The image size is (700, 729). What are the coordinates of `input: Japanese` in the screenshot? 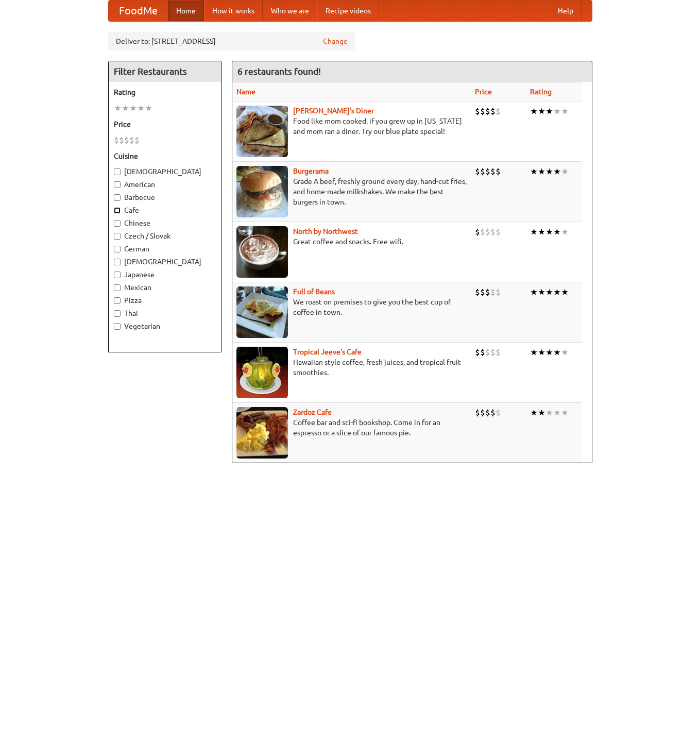 It's located at (117, 275).